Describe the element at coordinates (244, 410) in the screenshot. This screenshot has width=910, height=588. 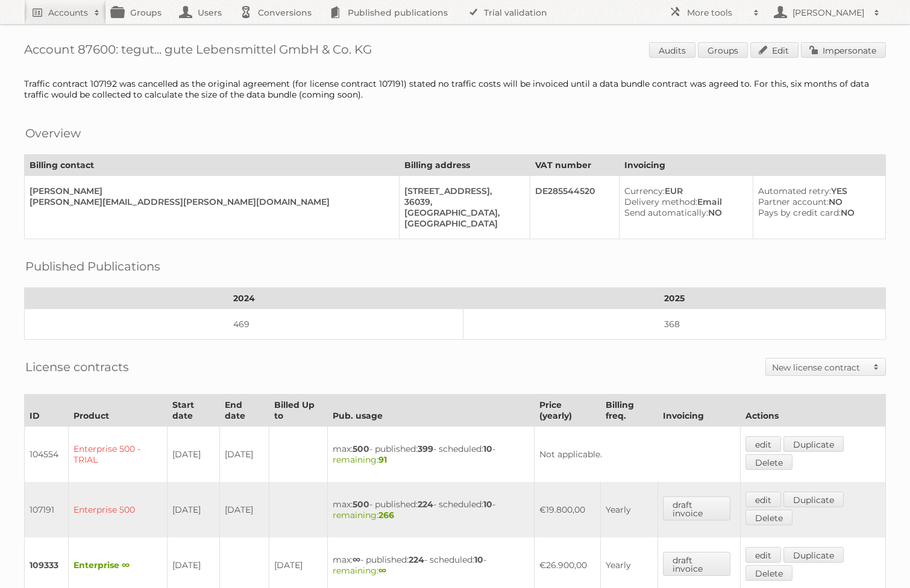
I see `th: End date` at that location.